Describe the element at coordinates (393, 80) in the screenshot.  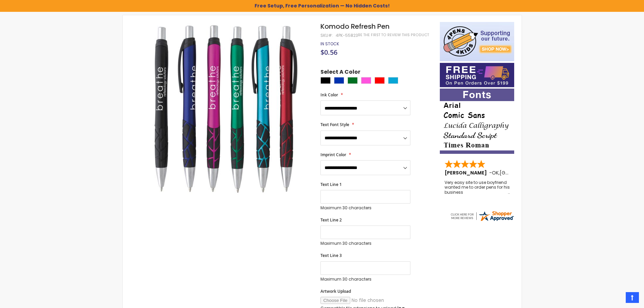
I see `div: Turquoise` at that location.